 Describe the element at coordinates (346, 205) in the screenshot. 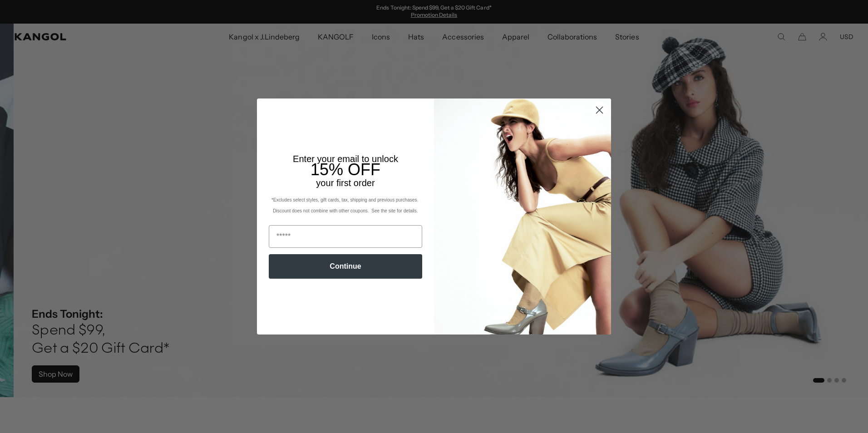

I see `span: *Excludes select styles, gift cards, tax, shipping and previous purchases. Discount does not comb...` at that location.